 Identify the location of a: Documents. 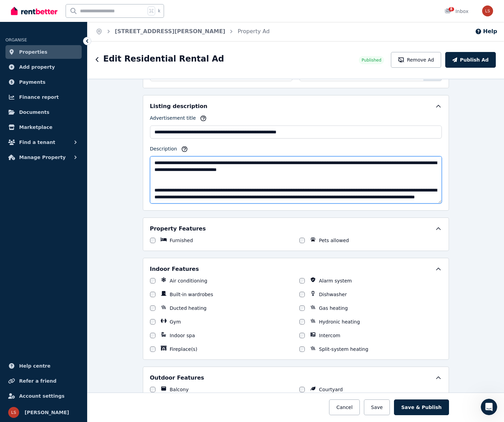
(43, 112).